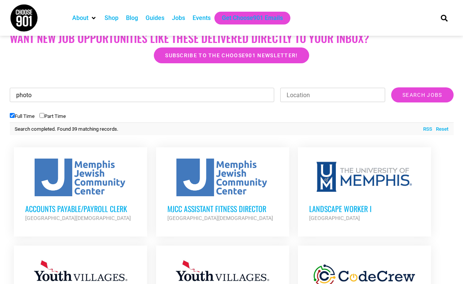  I want to click on a: Events, so click(202, 18).